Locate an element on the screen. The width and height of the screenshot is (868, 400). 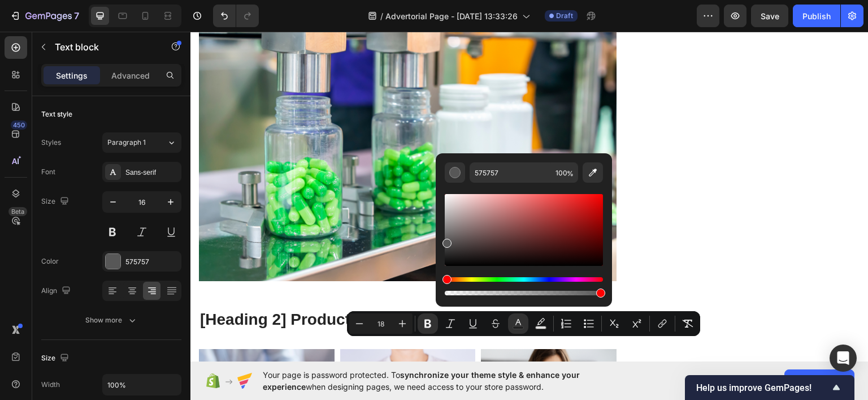
div: Undo/Redo is located at coordinates (236, 16).